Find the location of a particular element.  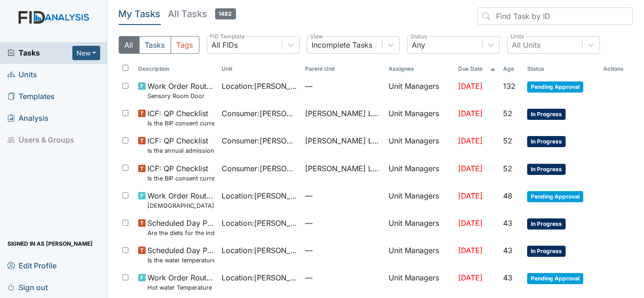

button: New is located at coordinates (86, 53).